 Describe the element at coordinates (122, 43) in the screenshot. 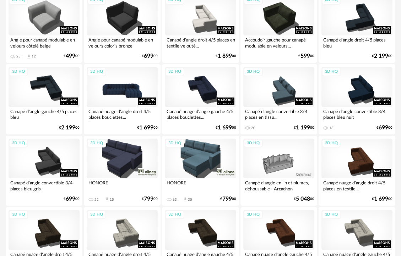

I see `div: Angle pour canapé modulable en velours coloris bronze` at that location.